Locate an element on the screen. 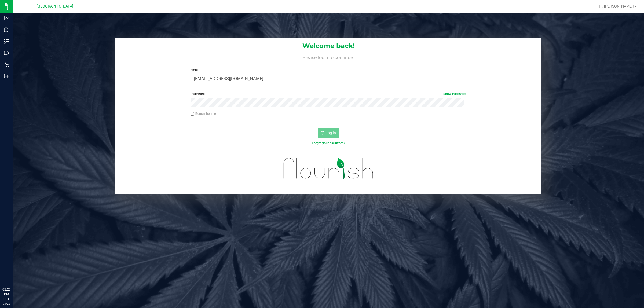 The width and height of the screenshot is (644, 308). inline-svg: Inventory is located at coordinates (7, 41).